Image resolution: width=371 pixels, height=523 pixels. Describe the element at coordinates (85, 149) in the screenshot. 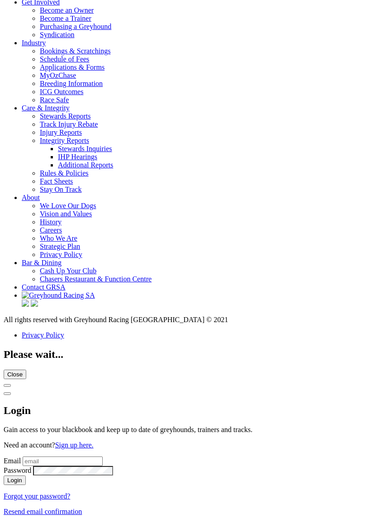

I see `a: Stewards Inquiries` at that location.